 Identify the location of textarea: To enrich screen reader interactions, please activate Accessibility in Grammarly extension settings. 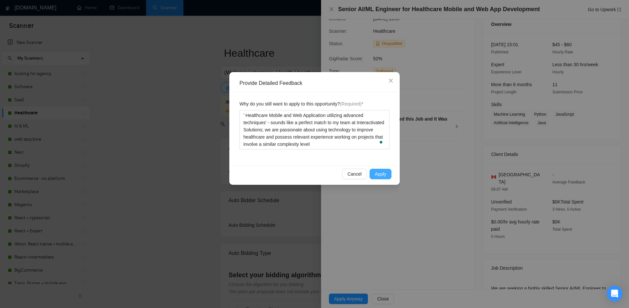
(314, 130).